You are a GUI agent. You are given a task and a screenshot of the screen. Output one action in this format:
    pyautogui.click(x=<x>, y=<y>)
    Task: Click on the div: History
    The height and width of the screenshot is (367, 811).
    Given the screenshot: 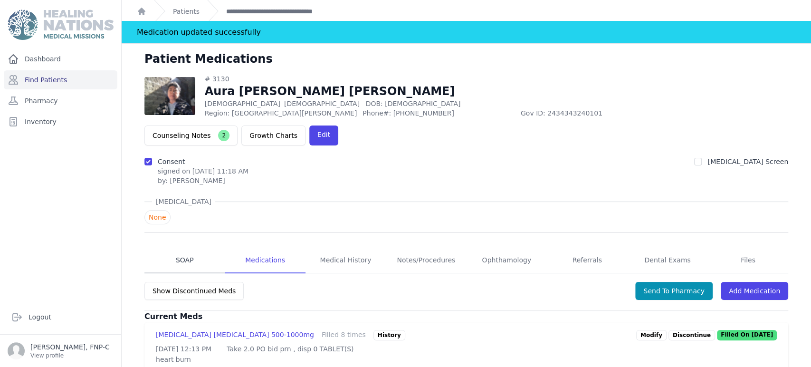 What is the action you would take?
    pyautogui.click(x=389, y=335)
    